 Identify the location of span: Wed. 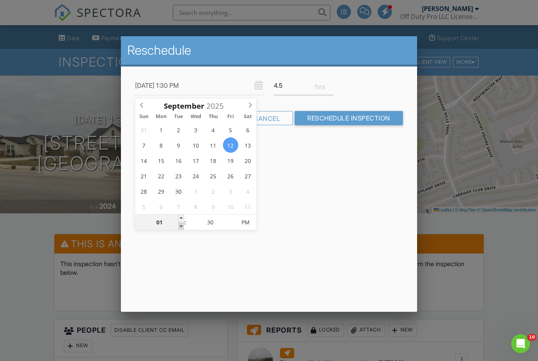
(196, 117).